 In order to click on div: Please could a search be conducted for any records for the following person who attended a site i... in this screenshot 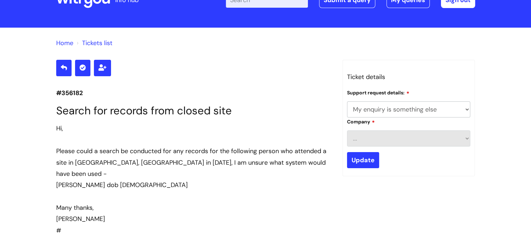, I will do `click(194, 162)`.